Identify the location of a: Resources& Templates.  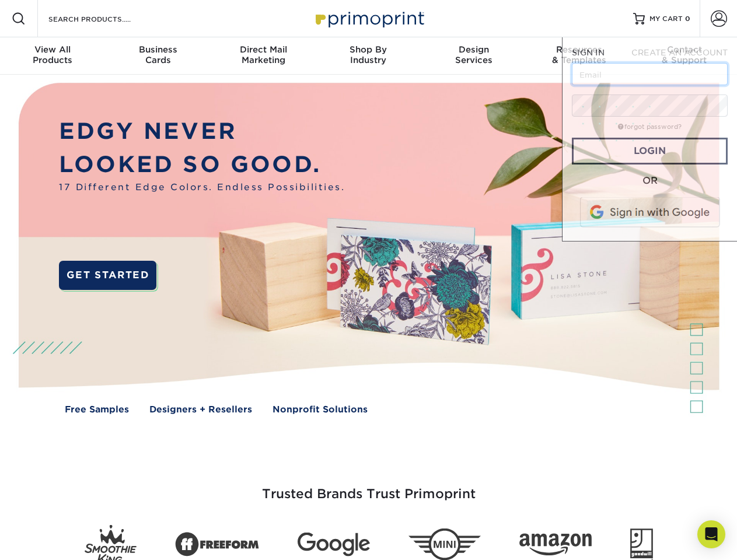
(578, 56).